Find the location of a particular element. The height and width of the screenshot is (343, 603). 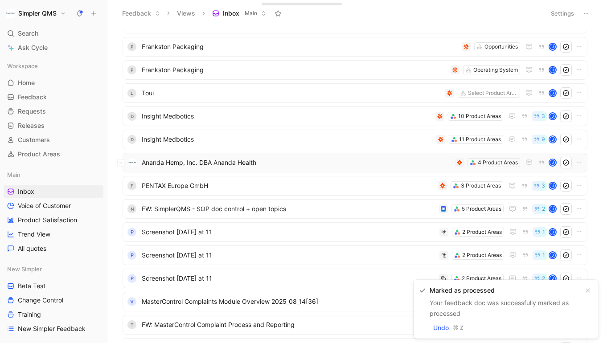

span: FW: SimplerQMS - SOP doc control + open topics is located at coordinates (289, 209).